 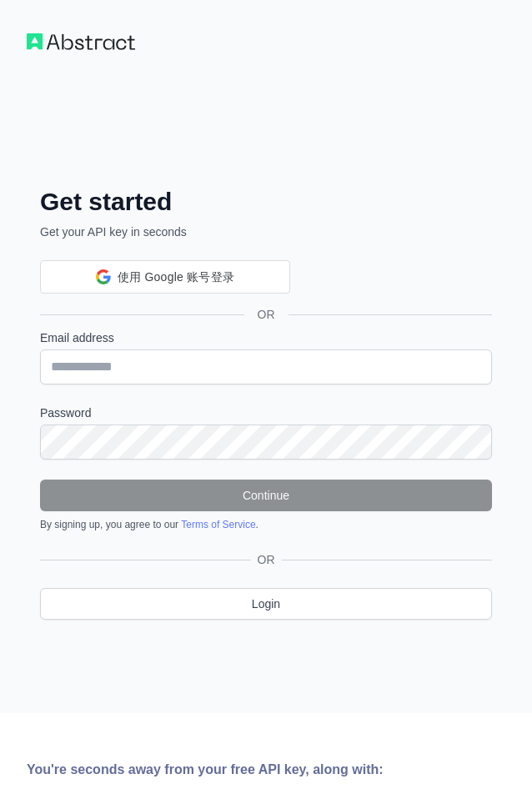 What do you see at coordinates (266, 496) in the screenshot?
I see `button: Continue` at bounding box center [266, 496].